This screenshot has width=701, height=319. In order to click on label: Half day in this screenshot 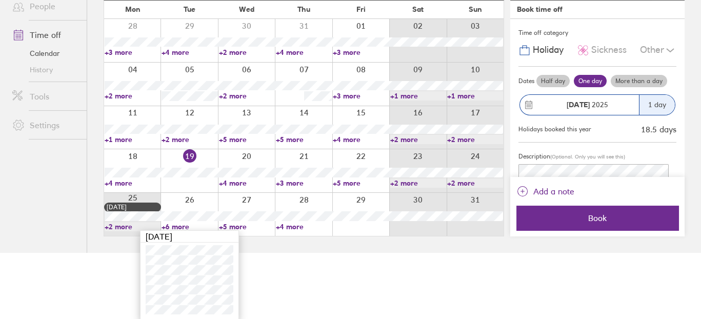, I will do `click(553, 81)`.